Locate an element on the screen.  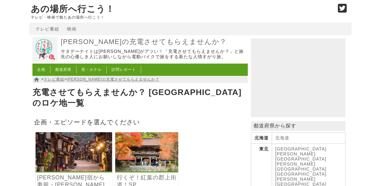
a: 出川哲朗の充電させてもらえませんか？ is located at coordinates (45, 60).